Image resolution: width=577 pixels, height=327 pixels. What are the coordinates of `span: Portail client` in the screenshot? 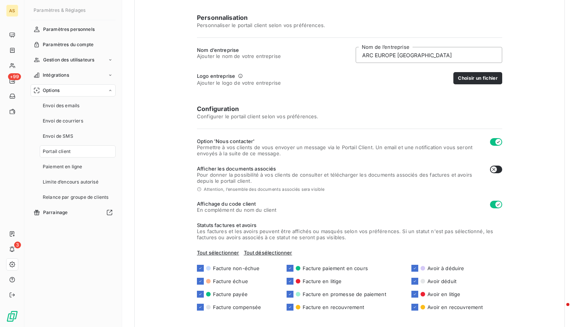 It's located at (56, 151).